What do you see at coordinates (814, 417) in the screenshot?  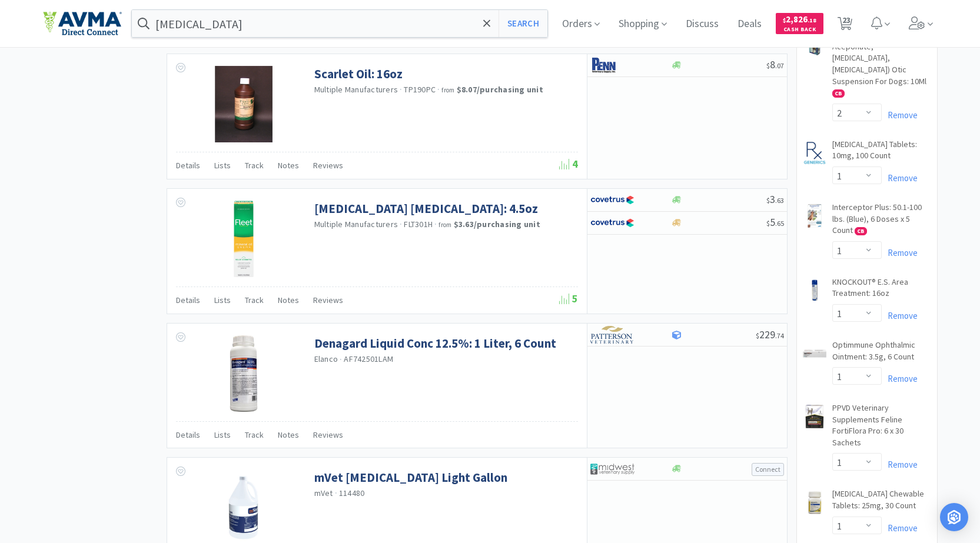 I see `img: f7425f50a8774fe098d8ab240e5992b6_382691.jpeg` at bounding box center [814, 417].